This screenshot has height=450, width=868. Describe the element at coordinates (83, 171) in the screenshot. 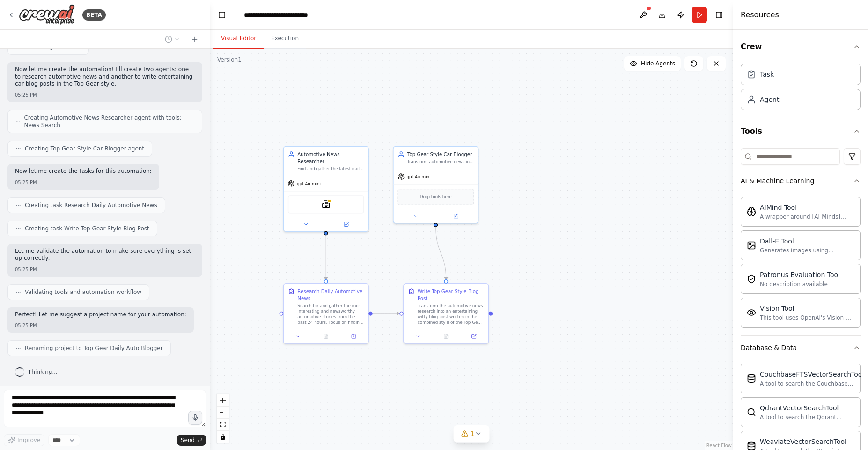

I see `p: Now let me create the tasks for this automation:` at that location.